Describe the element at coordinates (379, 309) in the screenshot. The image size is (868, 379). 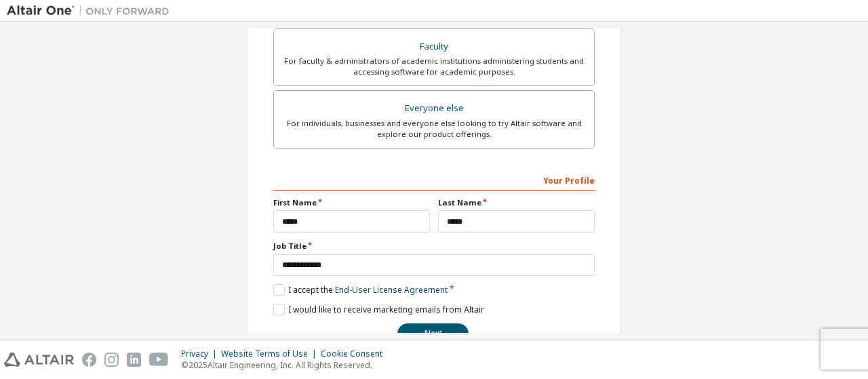
I see `label: I would like to receive marketing emails from Altair` at that location.